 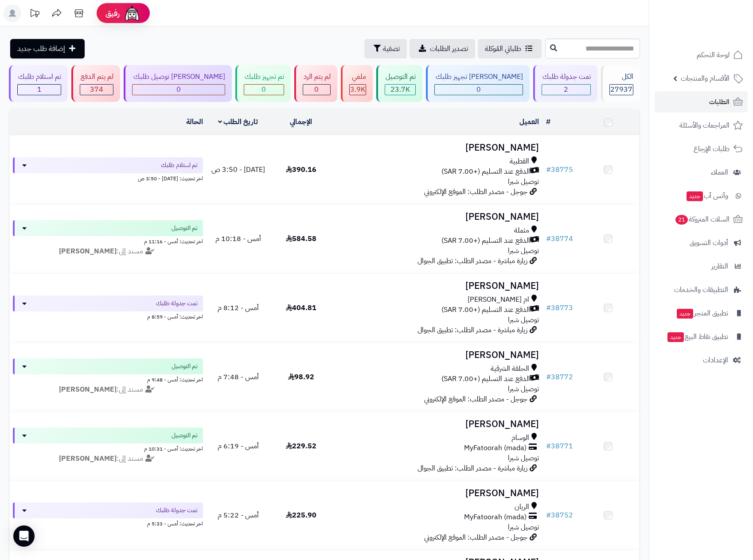 What do you see at coordinates (97, 89) in the screenshot?
I see `div: 374` at bounding box center [97, 89].